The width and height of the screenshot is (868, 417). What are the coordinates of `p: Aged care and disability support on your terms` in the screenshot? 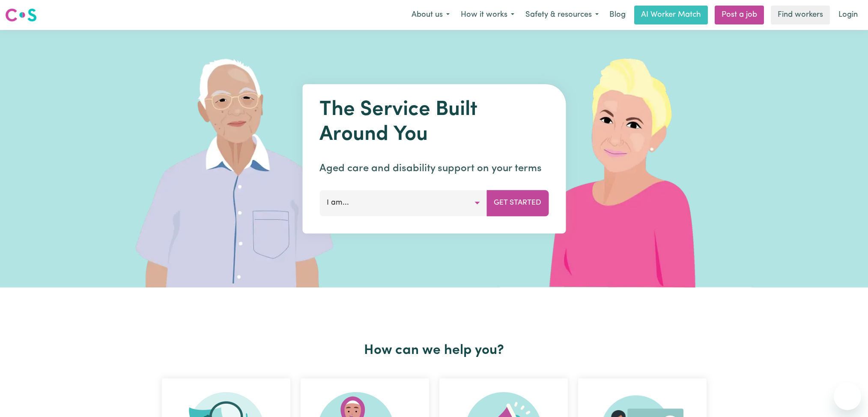 It's located at (434, 169).